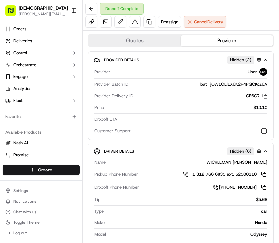 This screenshot has height=243, width=279. What do you see at coordinates (181, 151) in the screenshot?
I see `button: Driver DetailsHidden (6)` at bounding box center [181, 151].